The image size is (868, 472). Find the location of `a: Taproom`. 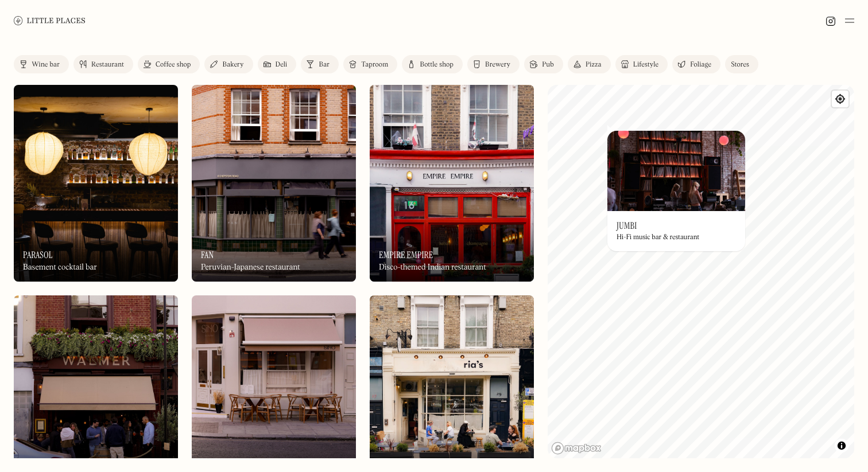

a: Taproom is located at coordinates (370, 65).